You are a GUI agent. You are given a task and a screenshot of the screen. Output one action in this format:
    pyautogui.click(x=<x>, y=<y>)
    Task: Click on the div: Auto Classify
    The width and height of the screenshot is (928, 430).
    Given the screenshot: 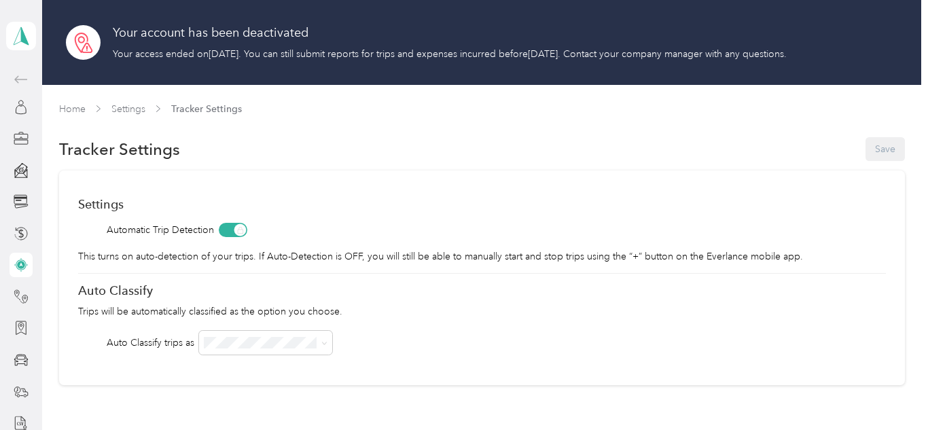 What is the action you would take?
    pyautogui.click(x=481, y=290)
    